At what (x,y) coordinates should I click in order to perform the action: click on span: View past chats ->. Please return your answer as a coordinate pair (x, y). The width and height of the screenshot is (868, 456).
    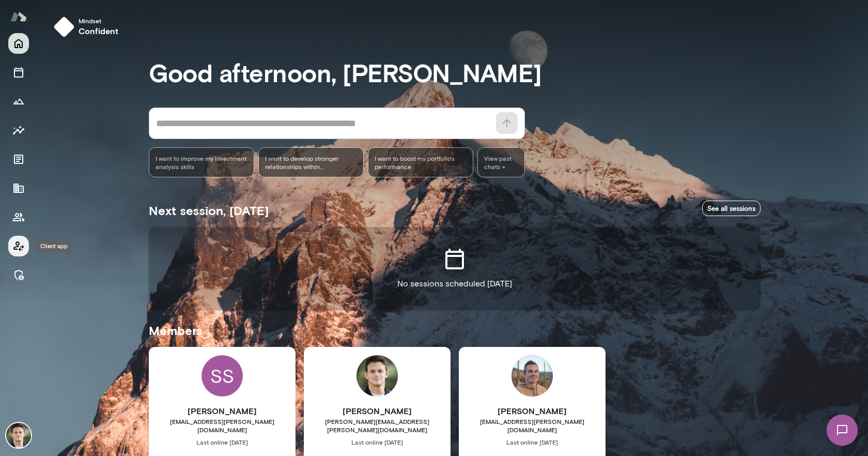
    Looking at the image, I should click on (502, 162).